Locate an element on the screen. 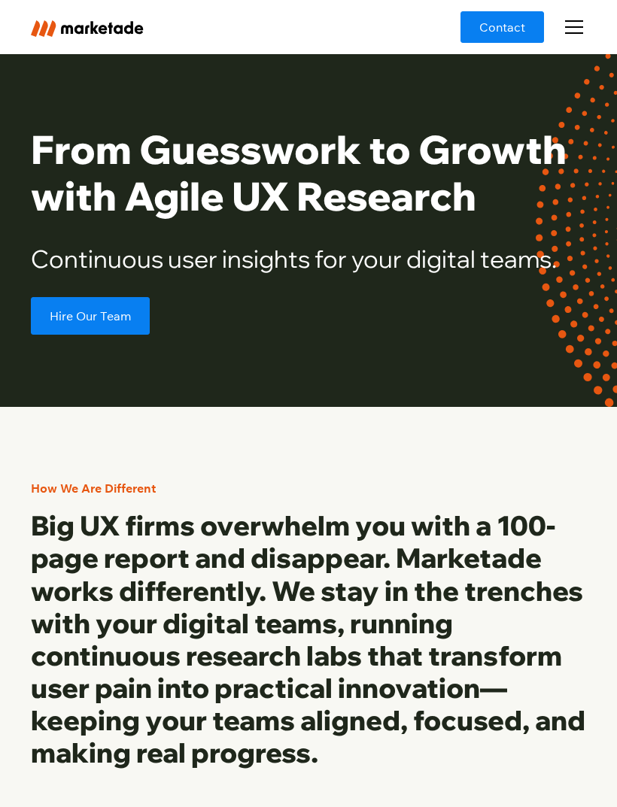 The image size is (617, 807). div: How We Are Different is located at coordinates (93, 488).